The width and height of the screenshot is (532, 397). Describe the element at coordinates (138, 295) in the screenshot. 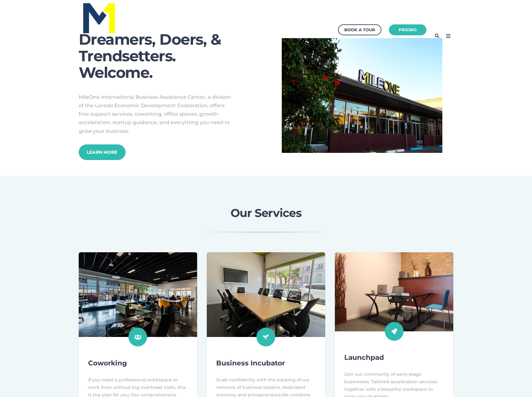

I see `img: MileOne coworking space` at that location.